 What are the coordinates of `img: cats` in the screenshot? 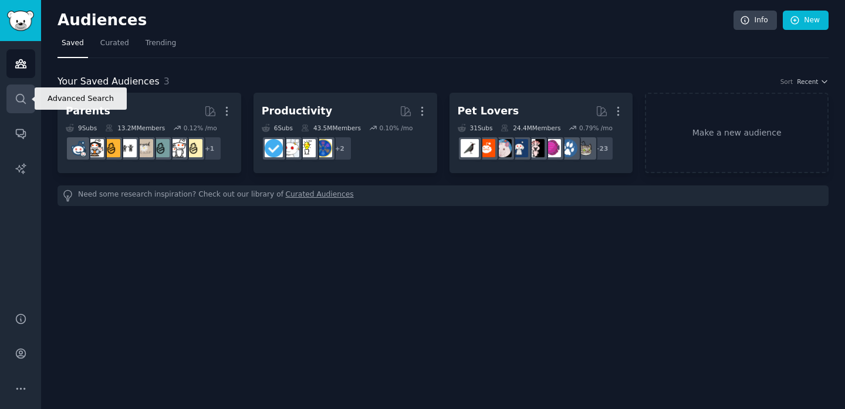 It's located at (585, 148).